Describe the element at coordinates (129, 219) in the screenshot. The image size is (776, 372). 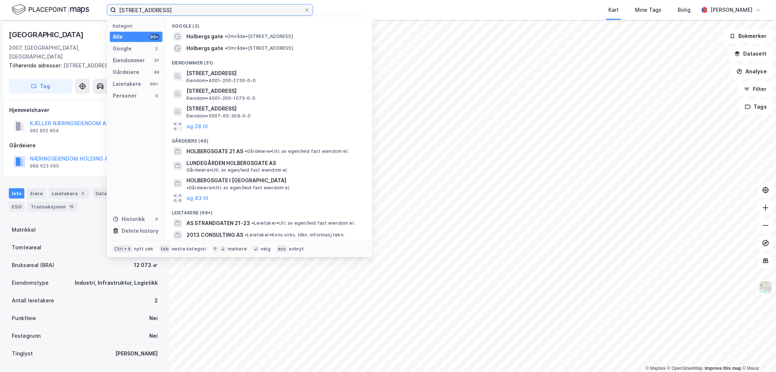
I see `div: Historikk` at that location.